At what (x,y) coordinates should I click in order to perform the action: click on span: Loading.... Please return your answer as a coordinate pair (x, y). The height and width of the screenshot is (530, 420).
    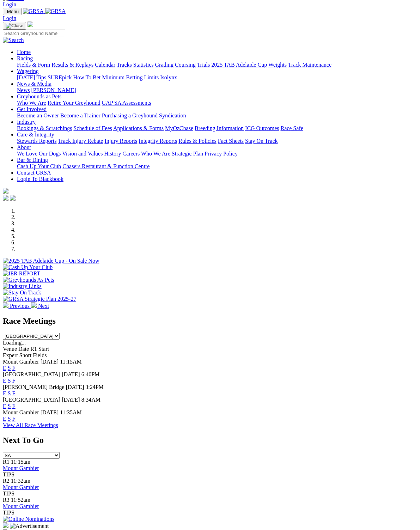
    Looking at the image, I should click on (14, 342).